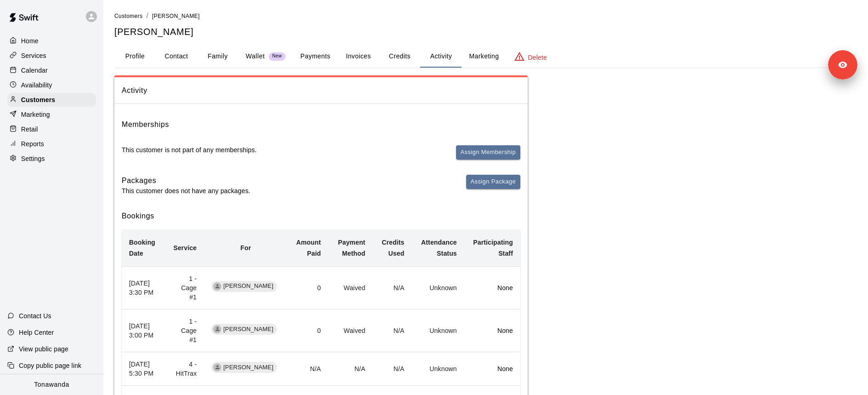 Image resolution: width=868 pixels, height=395 pixels. What do you see at coordinates (51, 129) in the screenshot?
I see `a: Retail` at bounding box center [51, 129].